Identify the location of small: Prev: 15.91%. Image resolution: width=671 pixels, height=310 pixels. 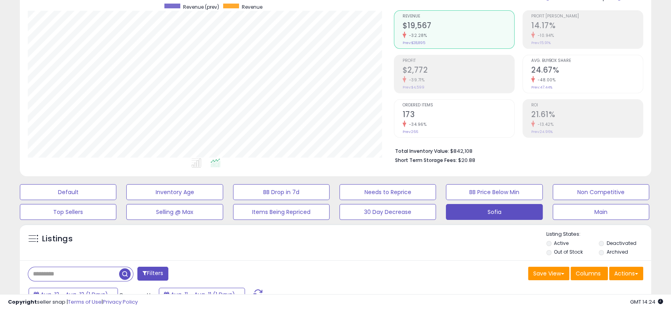
(540, 43).